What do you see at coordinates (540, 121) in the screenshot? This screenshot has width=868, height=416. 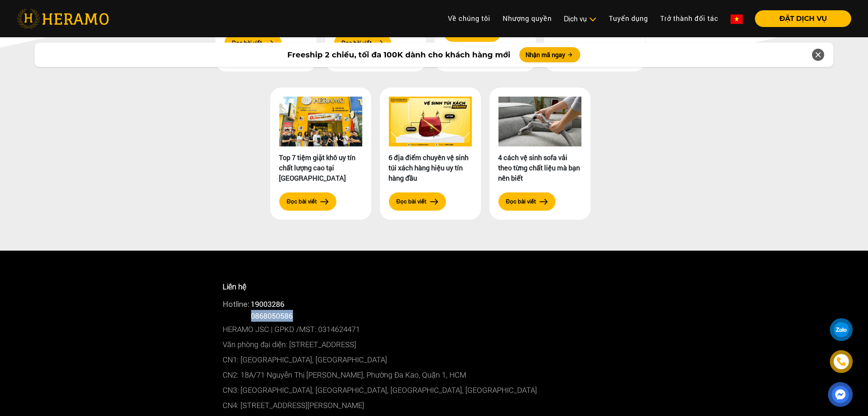 I see `img: 4 cách vệ sinh sofa vải theo từng chất liệu mà bạn nên biết` at bounding box center [540, 121].